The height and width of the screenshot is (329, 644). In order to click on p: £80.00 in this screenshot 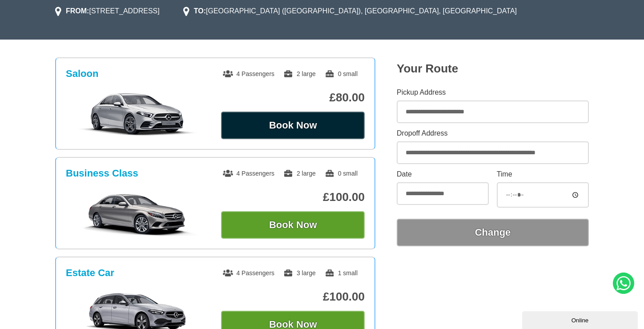, I will do `click(292, 97)`.